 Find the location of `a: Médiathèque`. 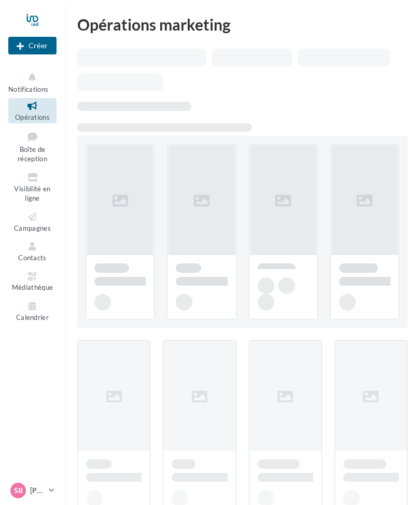

a: Médiathèque is located at coordinates (32, 281).